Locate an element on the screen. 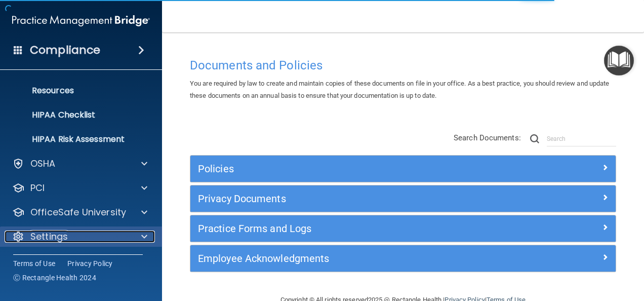 The image size is (644, 301). a: OSHA is located at coordinates (80, 164).